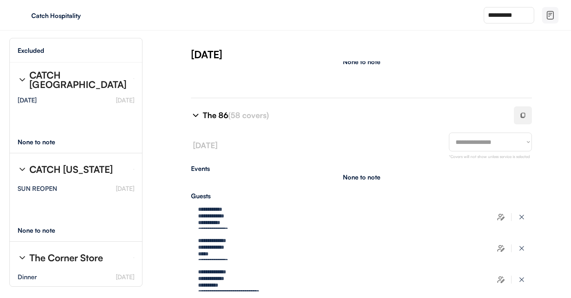  What do you see at coordinates (248, 115) in the screenshot?
I see `font: (58 covers)` at bounding box center [248, 115].